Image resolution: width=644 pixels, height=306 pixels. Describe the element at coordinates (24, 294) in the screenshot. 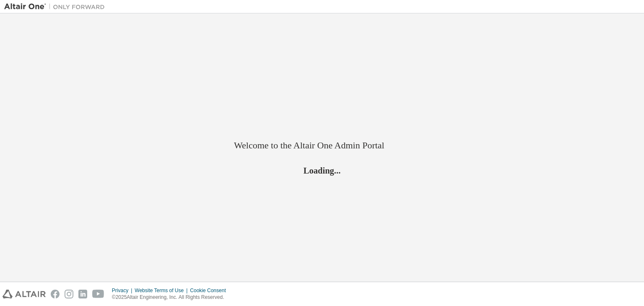

I see `img: altair_logo.svg` at that location.